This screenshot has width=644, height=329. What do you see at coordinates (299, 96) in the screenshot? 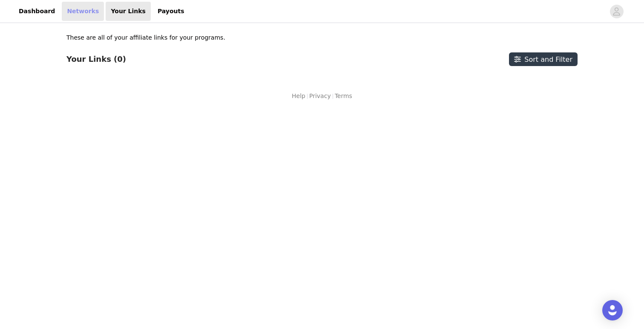
I see `p: Help` at bounding box center [299, 96].